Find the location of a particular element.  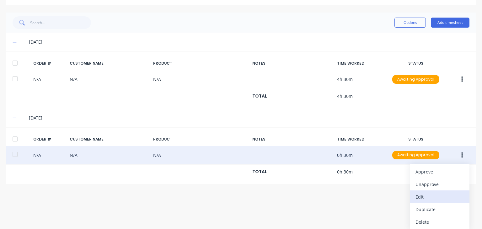

button: Edit is located at coordinates (439, 197).